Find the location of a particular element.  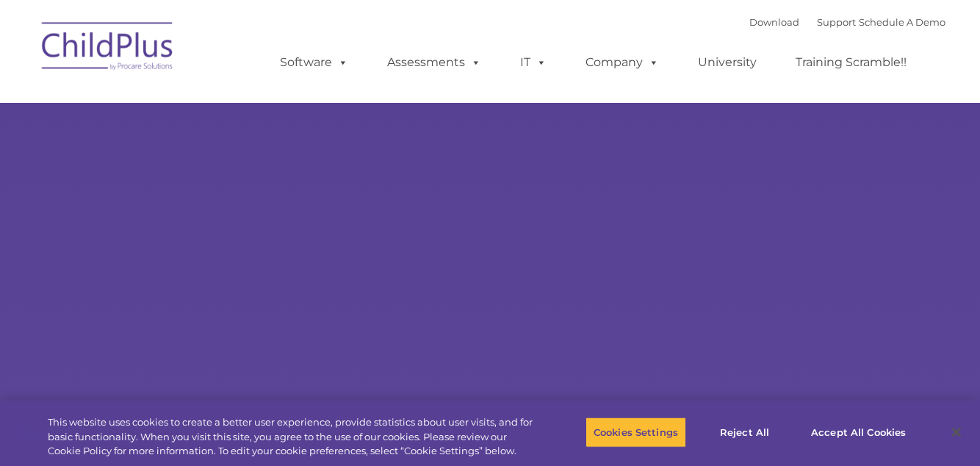

a: Software is located at coordinates (314, 63).